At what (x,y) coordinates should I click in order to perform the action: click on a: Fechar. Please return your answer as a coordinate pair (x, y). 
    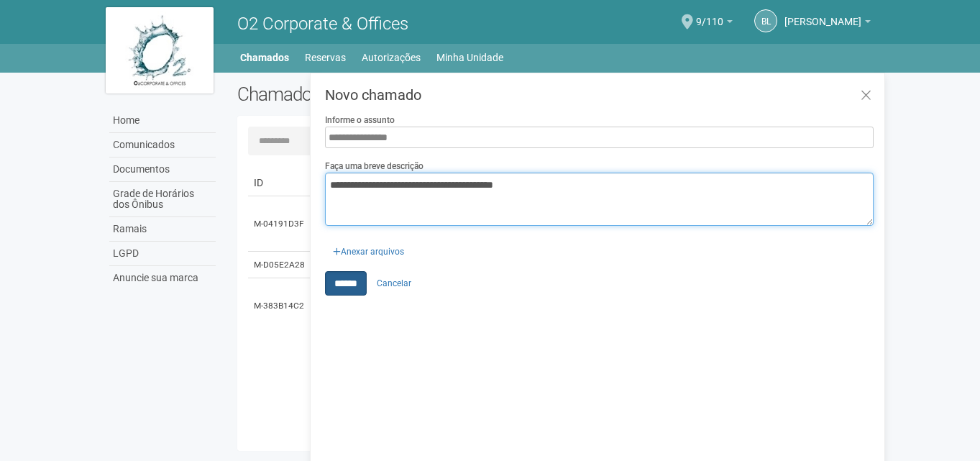
    Looking at the image, I should click on (865, 95).